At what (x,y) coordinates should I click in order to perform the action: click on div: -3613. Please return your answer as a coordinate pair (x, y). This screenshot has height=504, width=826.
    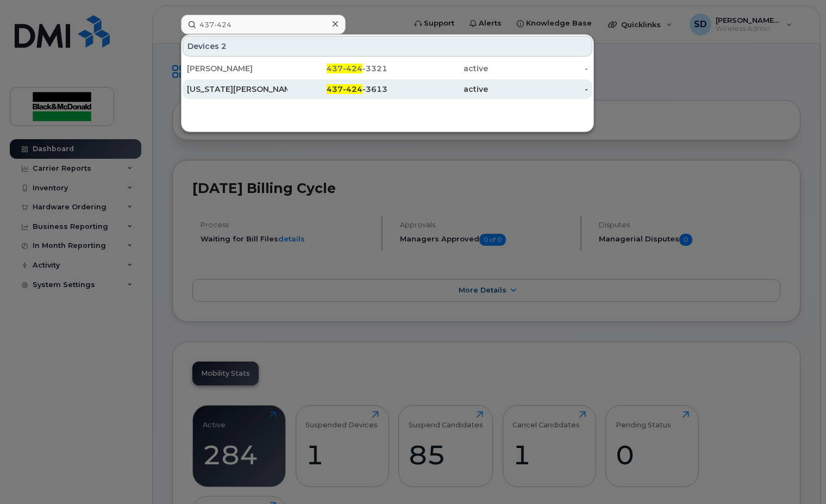
    Looking at the image, I should click on (338, 89).